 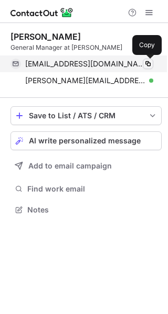 What do you see at coordinates (86, 210) in the screenshot?
I see `button: Notes` at bounding box center [86, 210].